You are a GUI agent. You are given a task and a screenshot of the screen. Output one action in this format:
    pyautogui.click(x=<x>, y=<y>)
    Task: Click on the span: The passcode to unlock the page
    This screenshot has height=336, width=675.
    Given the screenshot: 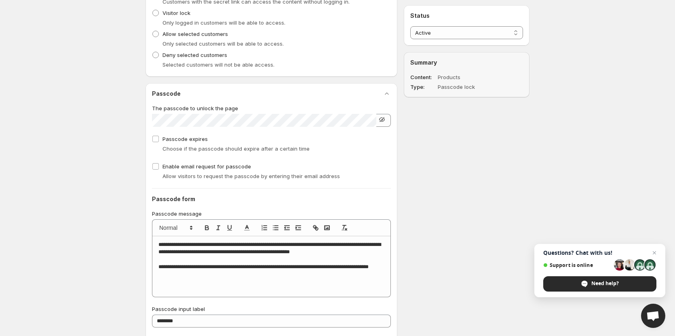 What is the action you would take?
    pyautogui.click(x=195, y=108)
    